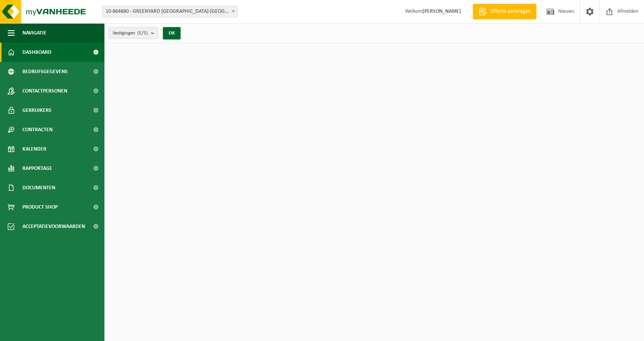 The width and height of the screenshot is (644, 341). I want to click on span: 10-864880 - GREENYARD SINT-KATELIJNE-WAVER, so click(170, 12).